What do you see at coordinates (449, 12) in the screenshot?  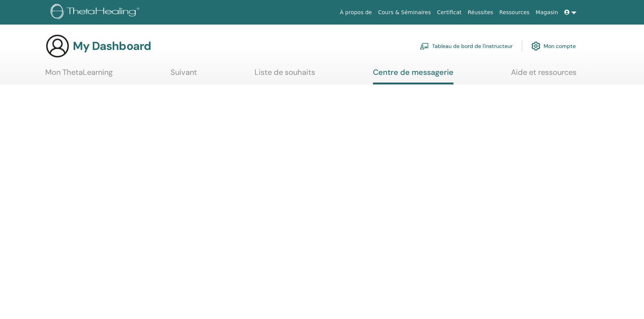 I see `a: Certificat` at bounding box center [449, 12].